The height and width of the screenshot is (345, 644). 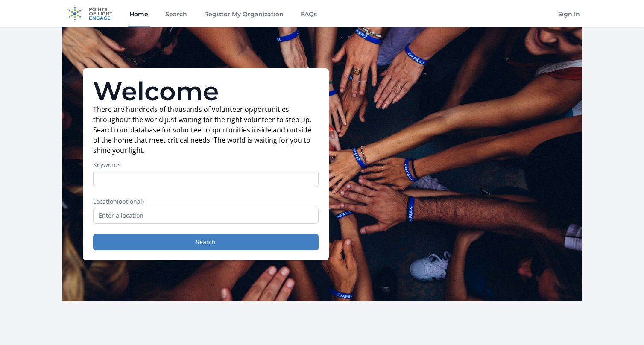 I want to click on p: There are hundreds of thousands of volunteer opportunities throughout the world just waiting for ..., so click(x=206, y=130).